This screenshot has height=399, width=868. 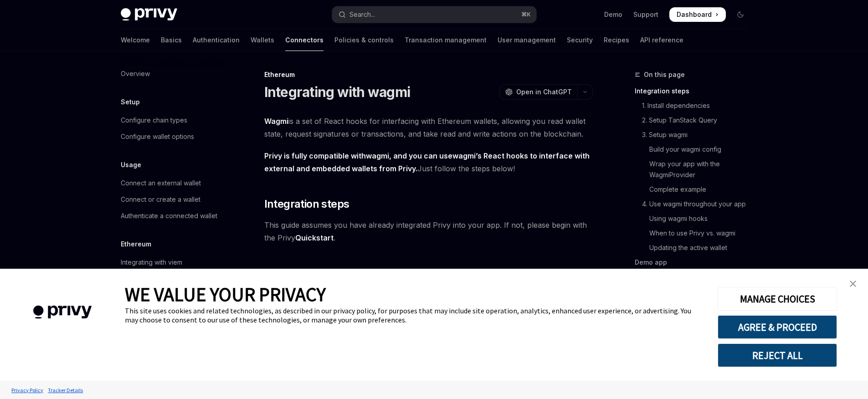 I want to click on img: dark logo, so click(x=149, y=14).